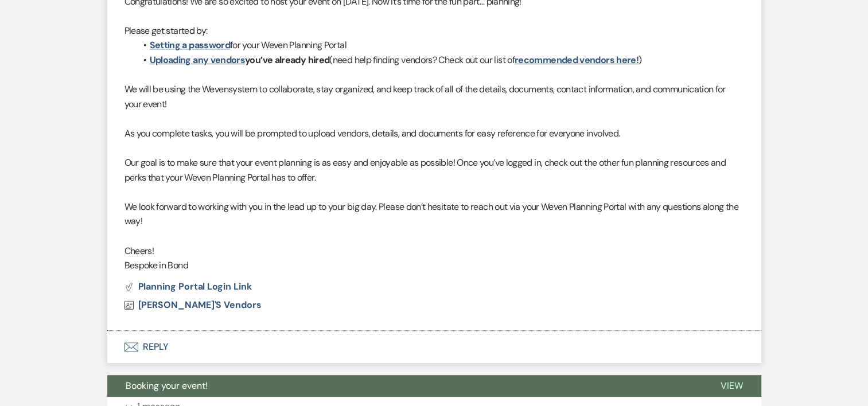 Image resolution: width=868 pixels, height=406 pixels. Describe the element at coordinates (434, 347) in the screenshot. I see `button: Reply` at that location.